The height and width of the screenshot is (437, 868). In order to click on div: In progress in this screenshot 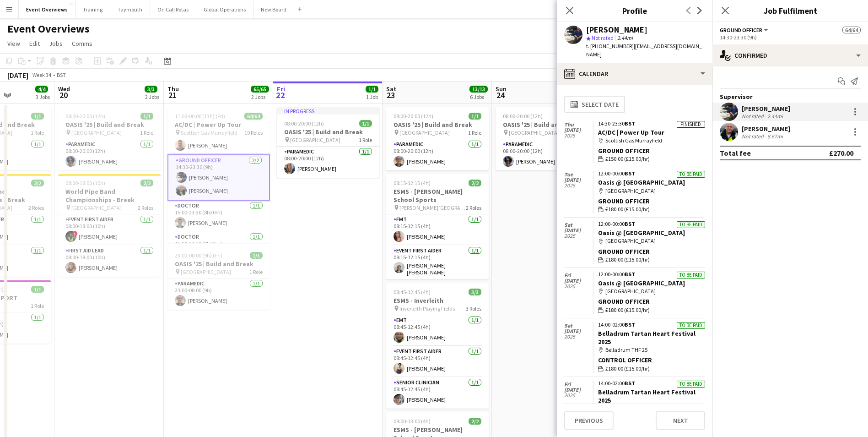, I will do `click(328, 111)`.